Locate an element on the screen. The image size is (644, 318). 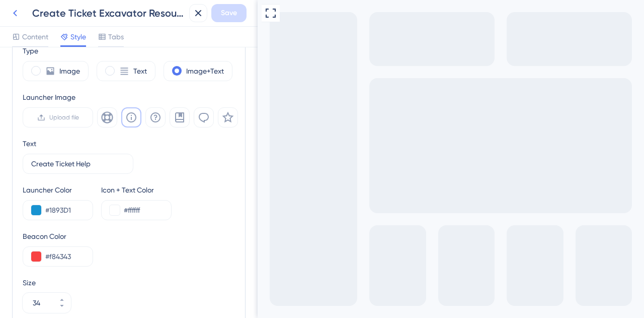
div: Beacon Color is located at coordinates (129, 236).